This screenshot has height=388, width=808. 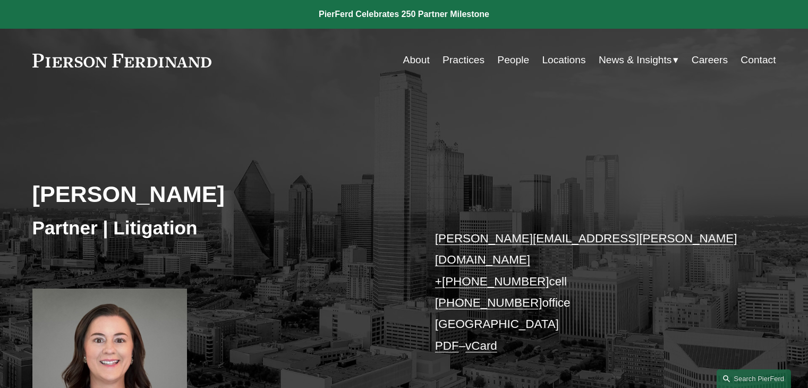 I want to click on a: Locations, so click(x=564, y=60).